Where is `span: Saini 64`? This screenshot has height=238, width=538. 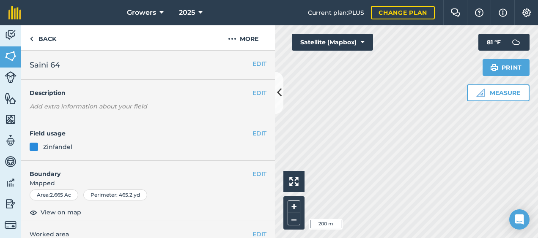
span: Saini 64 is located at coordinates (45, 65).